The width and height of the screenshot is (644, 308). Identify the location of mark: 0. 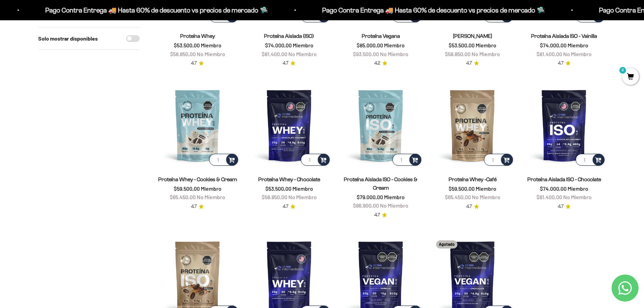
(623, 71).